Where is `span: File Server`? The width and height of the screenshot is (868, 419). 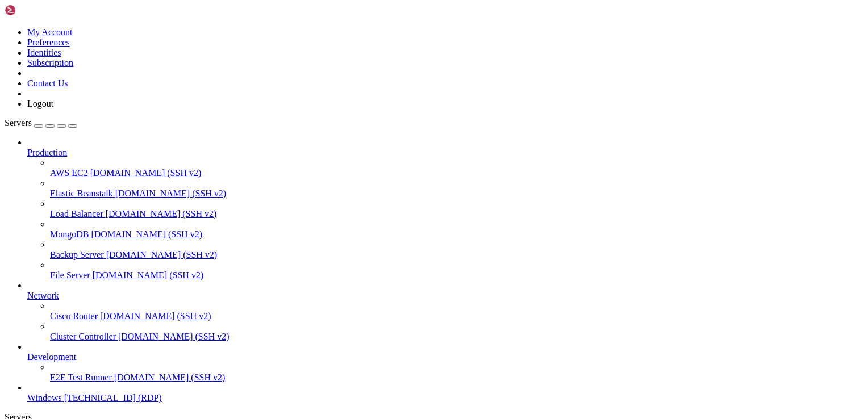
span: File Server is located at coordinates (70, 275).